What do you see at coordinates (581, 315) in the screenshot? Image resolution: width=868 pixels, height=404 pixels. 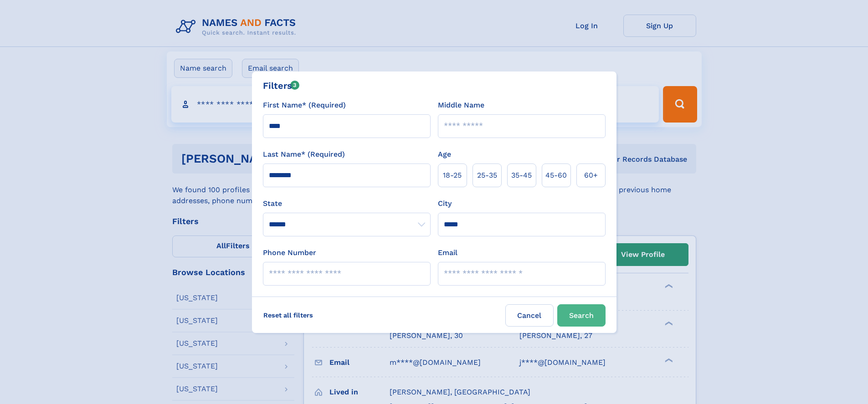 I see `button: Search` at bounding box center [581, 315].